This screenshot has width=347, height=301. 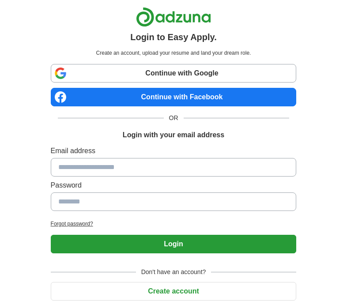 I want to click on button: Create account, so click(x=173, y=291).